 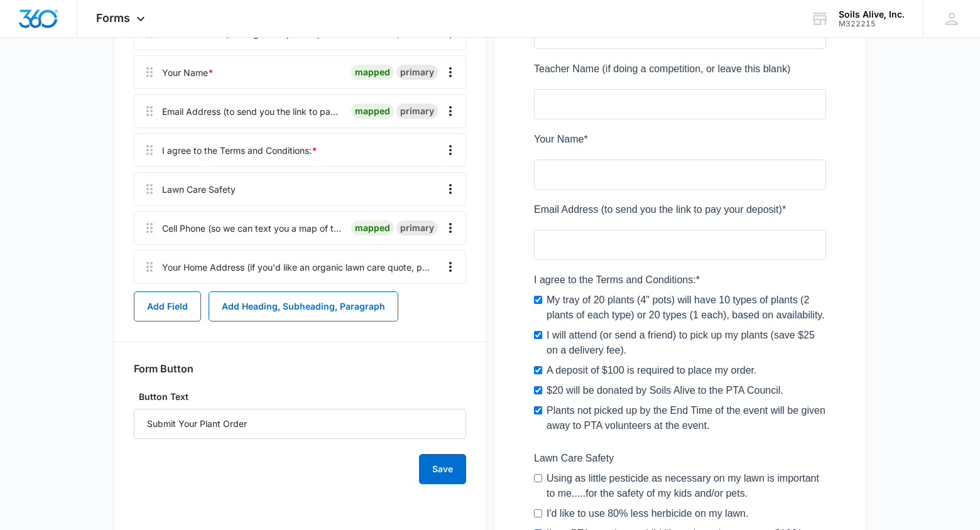 What do you see at coordinates (167, 307) in the screenshot?
I see `button: Add Field` at bounding box center [167, 307].